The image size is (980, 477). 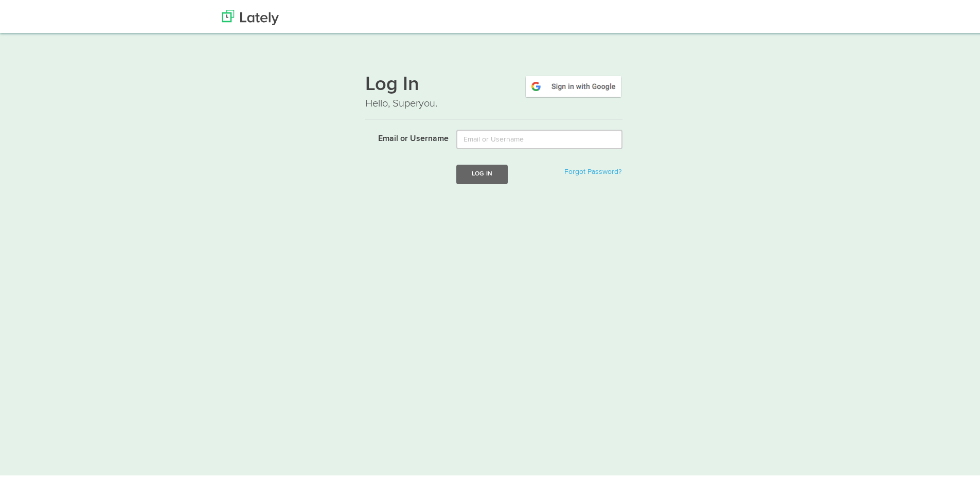 I want to click on label: Email or Username, so click(x=403, y=136).